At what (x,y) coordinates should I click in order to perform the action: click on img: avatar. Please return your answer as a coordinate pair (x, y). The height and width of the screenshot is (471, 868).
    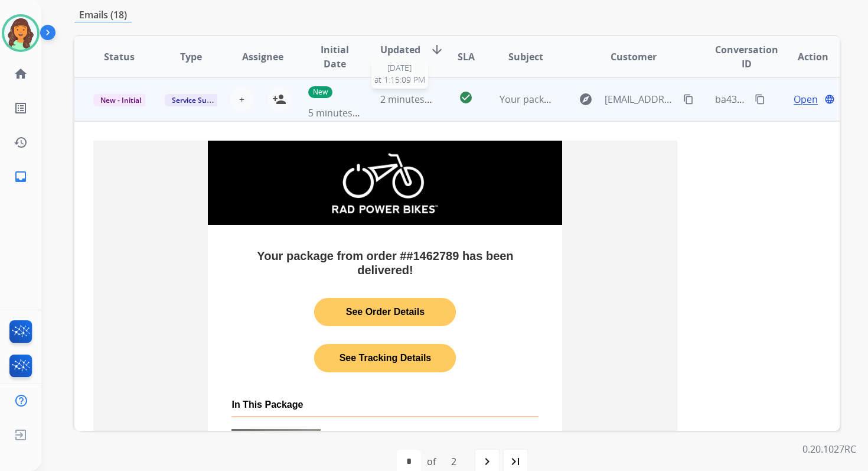
    Looking at the image, I should click on (21, 33).